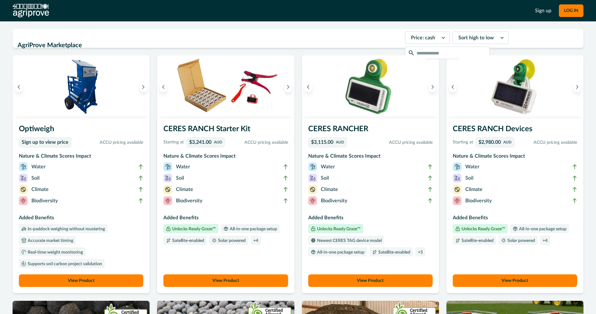  What do you see at coordinates (45, 142) in the screenshot?
I see `a: Sign up to view price` at bounding box center [45, 142].